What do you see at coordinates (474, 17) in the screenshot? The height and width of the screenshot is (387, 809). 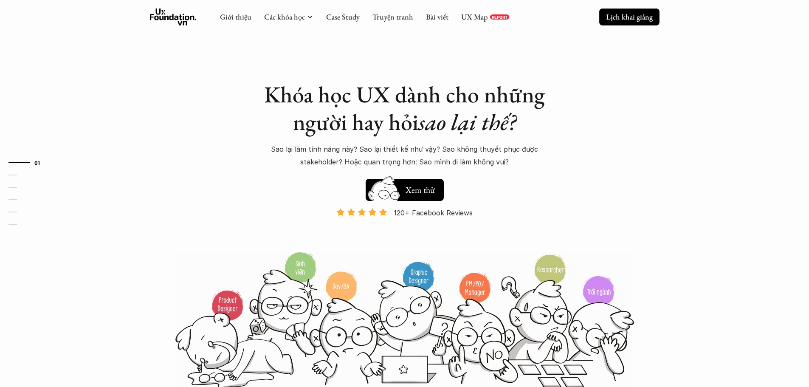 I see `a: UX Map` at bounding box center [474, 17].